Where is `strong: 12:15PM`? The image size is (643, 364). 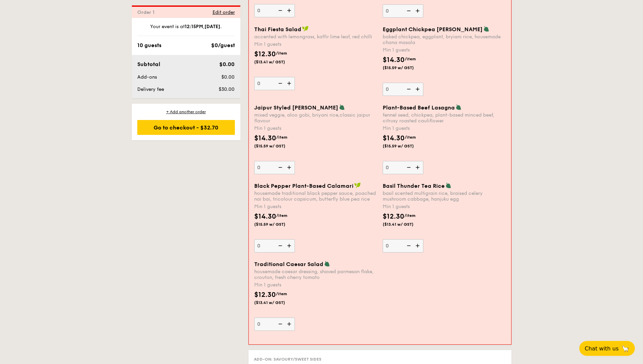
strong: 12:15PM is located at coordinates (194, 26).